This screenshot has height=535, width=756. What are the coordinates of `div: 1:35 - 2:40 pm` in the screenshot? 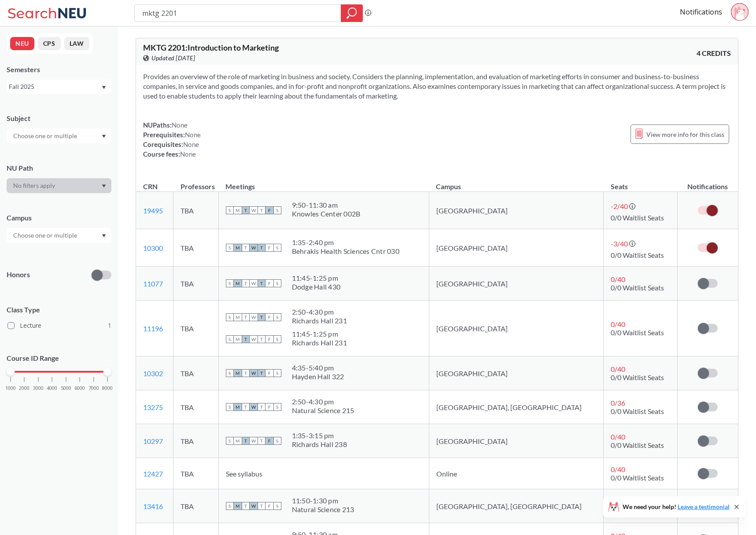 It's located at (346, 243).